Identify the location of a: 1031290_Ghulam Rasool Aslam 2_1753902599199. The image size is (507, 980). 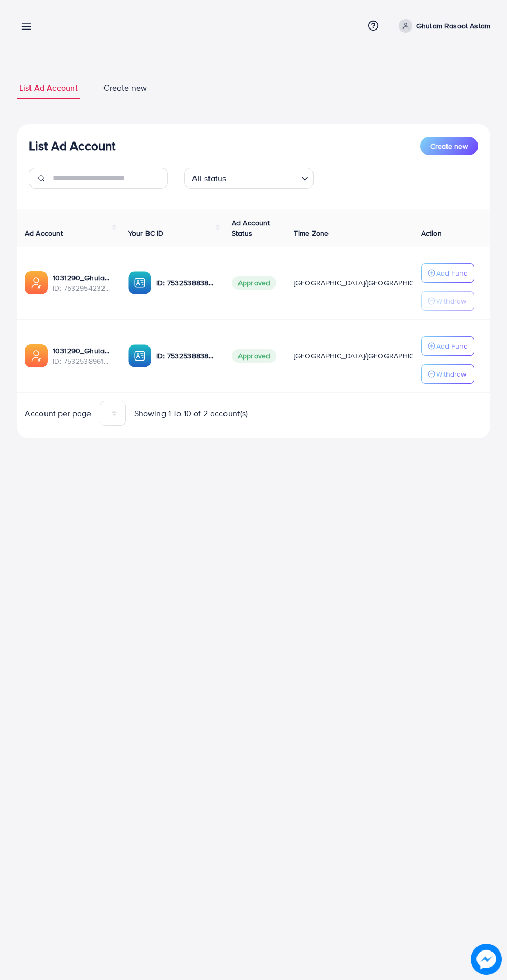
(83, 278).